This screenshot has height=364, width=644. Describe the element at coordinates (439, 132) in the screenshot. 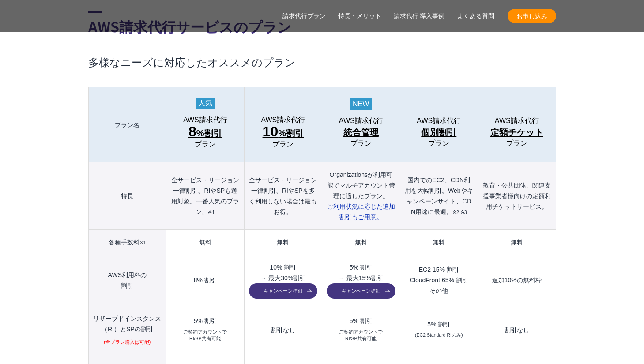

I see `span: 個別割引` at that location.